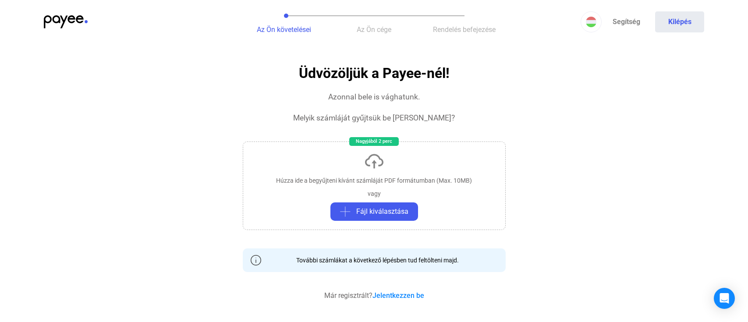 The width and height of the screenshot is (748, 322). I want to click on img: plus-grey, so click(345, 212).